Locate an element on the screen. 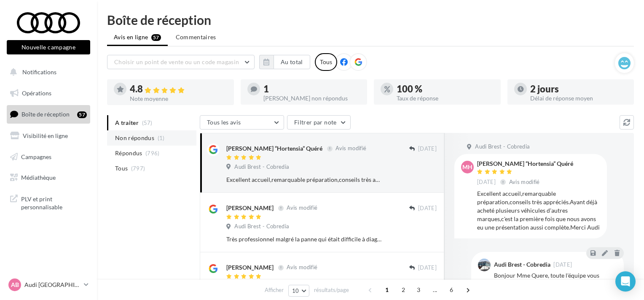  span: Boîte de réception is located at coordinates (46, 114).